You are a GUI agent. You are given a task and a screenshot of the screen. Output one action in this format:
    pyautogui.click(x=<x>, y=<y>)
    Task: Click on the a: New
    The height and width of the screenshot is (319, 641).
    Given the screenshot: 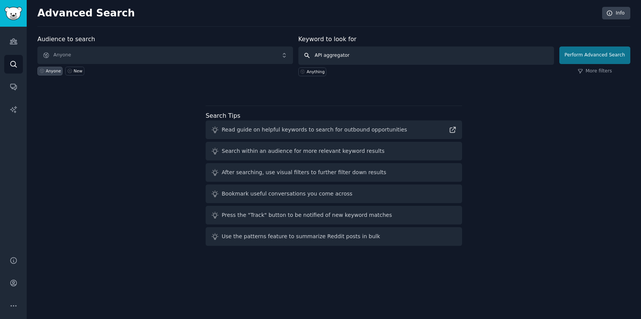 What is the action you would take?
    pyautogui.click(x=74, y=71)
    